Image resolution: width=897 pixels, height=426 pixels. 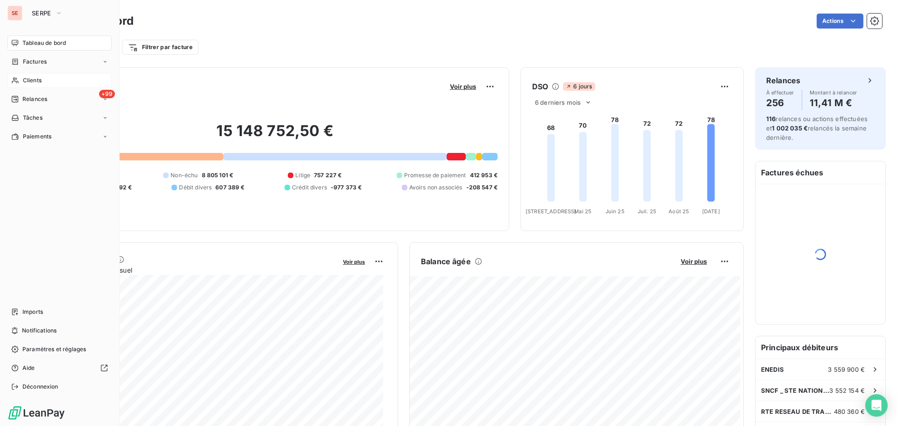 I want to click on span: Relances, so click(x=35, y=99).